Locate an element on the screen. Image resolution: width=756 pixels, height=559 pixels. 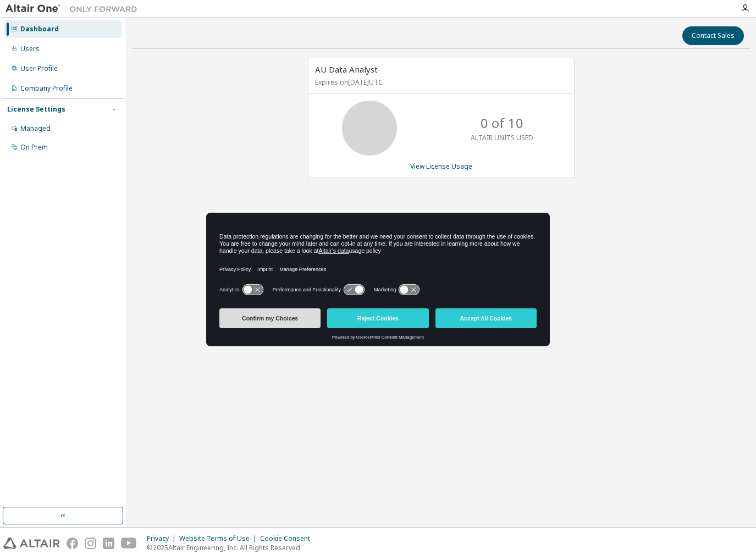
div: Dashboard is located at coordinates (40, 29).